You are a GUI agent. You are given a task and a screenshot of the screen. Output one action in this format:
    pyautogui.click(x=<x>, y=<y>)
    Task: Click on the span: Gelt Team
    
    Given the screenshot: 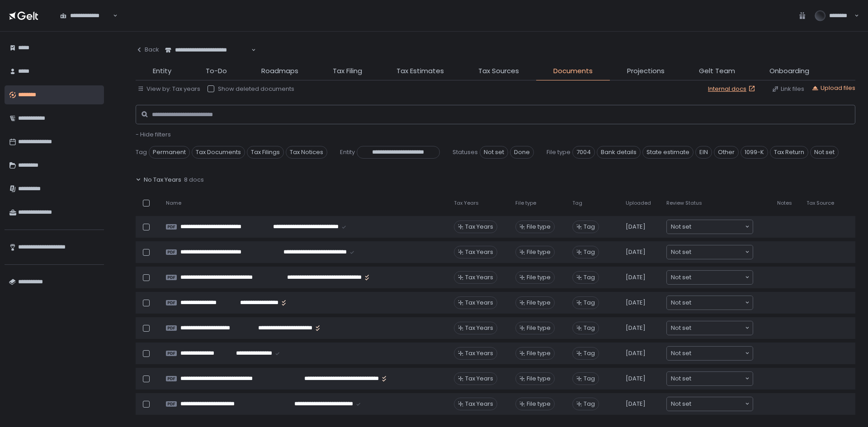 What is the action you would take?
    pyautogui.click(x=717, y=71)
    